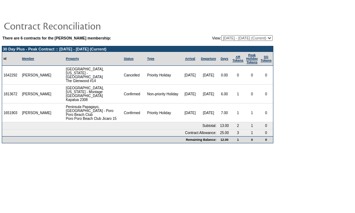 This screenshot has height=213, width=355. What do you see at coordinates (110, 126) in the screenshot?
I see `td: Subtotal:` at bounding box center [110, 126].